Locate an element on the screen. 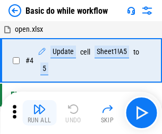 This screenshot has height=134, width=162. img: Run All is located at coordinates (39, 109).